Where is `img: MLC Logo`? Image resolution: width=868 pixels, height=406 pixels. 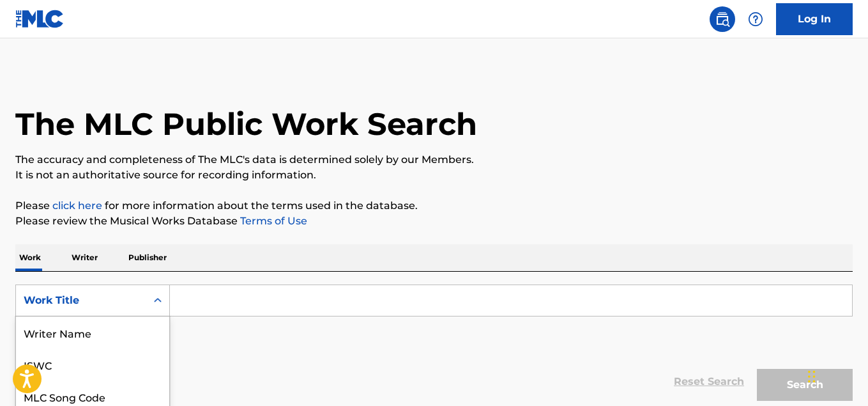
img: MLC Logo is located at coordinates (39, 19).